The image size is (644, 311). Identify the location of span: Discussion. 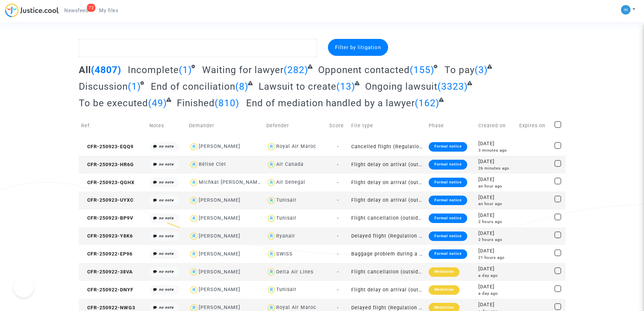
(103, 86).